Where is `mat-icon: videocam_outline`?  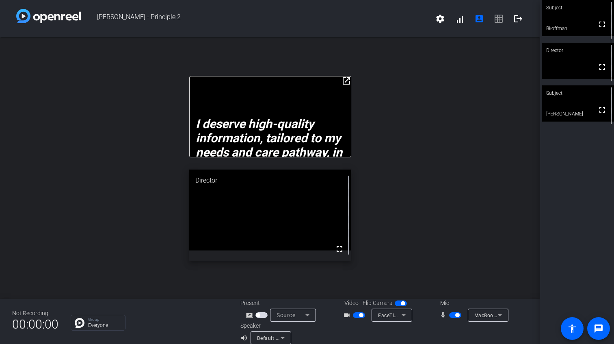 mat-icon: videocam_outline is located at coordinates (348, 315).